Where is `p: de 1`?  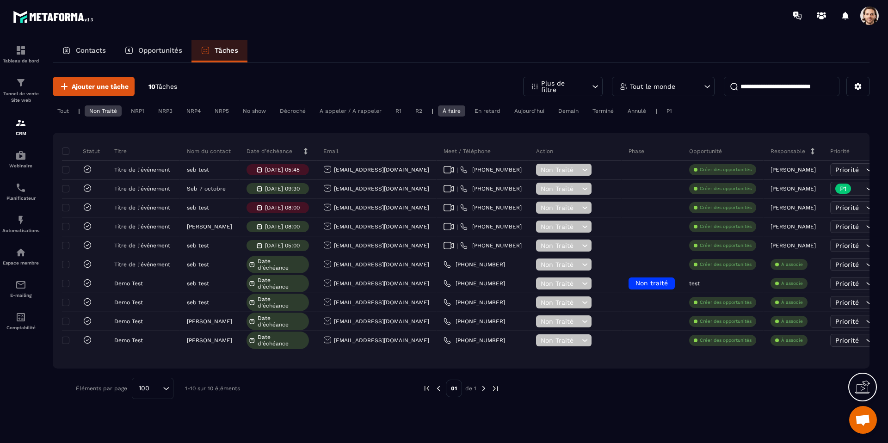
p: de 1 is located at coordinates (471, 389).